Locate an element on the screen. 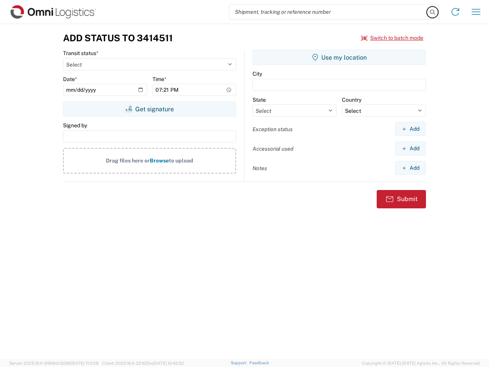 The image size is (489, 367). button: Switch to batch mode is located at coordinates (392, 38).